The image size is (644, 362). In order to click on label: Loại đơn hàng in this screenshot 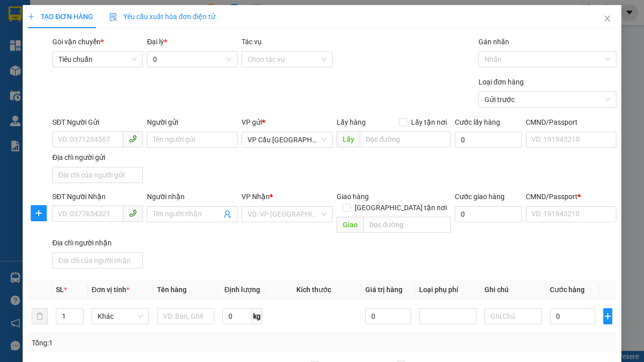, I will do `click(501, 82)`.